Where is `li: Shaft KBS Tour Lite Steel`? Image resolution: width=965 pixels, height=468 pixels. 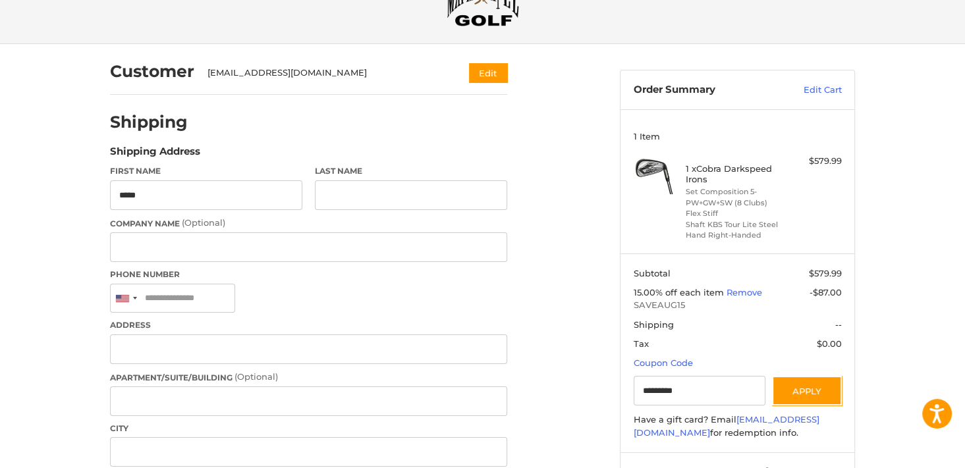
li: Shaft KBS Tour Lite Steel is located at coordinates (736, 225).